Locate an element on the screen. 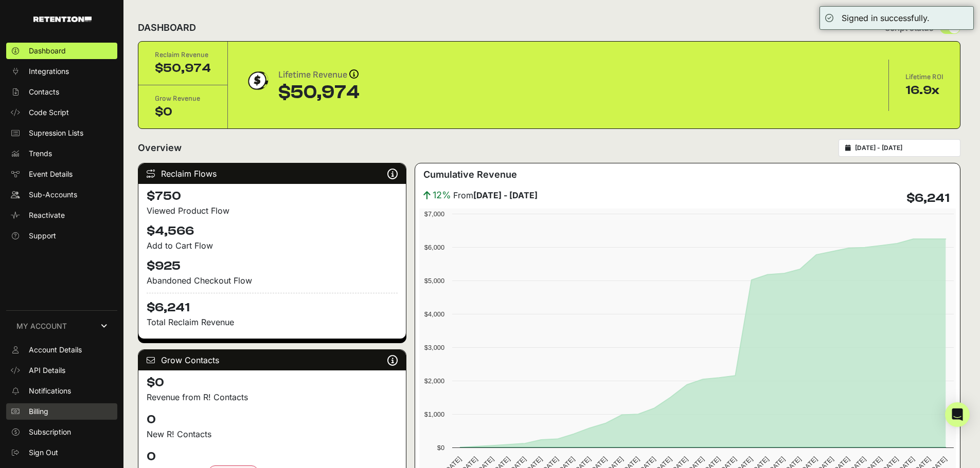 This screenshot has width=980, height=468. a: Contacts is located at coordinates (61, 92).